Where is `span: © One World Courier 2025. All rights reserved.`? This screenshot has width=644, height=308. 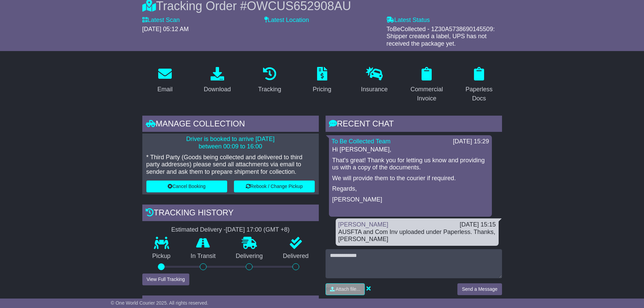
span: © One World Courier 2025. All rights reserved. is located at coordinates (160, 303).